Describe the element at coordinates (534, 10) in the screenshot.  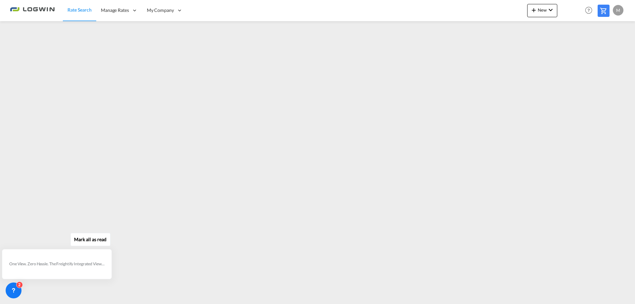
I see `md-icon: icon-plus 400-fg` at that location.